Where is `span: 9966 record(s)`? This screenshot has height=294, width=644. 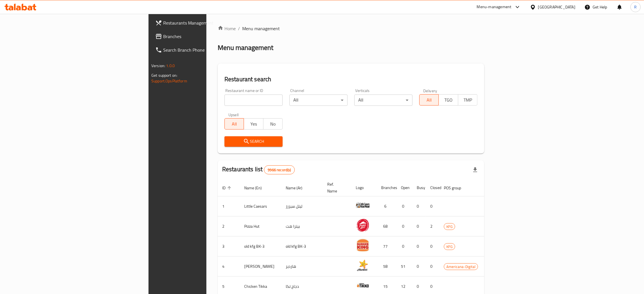 span: 9966 record(s) is located at coordinates (279, 170).